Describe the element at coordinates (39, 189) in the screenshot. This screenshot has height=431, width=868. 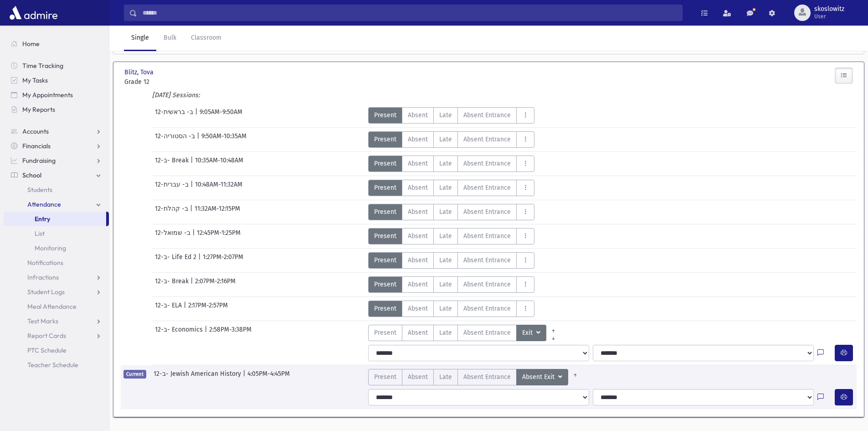
I see `span: Students` at that location.